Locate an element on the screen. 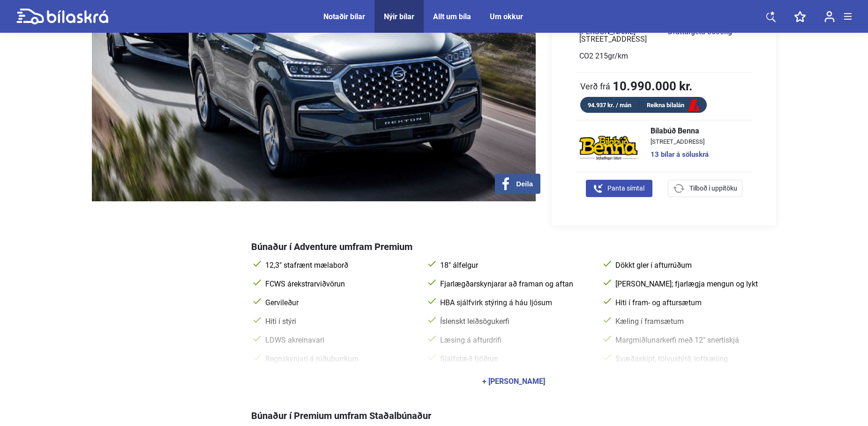  span: Fjarlægðarskynjarar að framan og aftan is located at coordinates (515, 284).